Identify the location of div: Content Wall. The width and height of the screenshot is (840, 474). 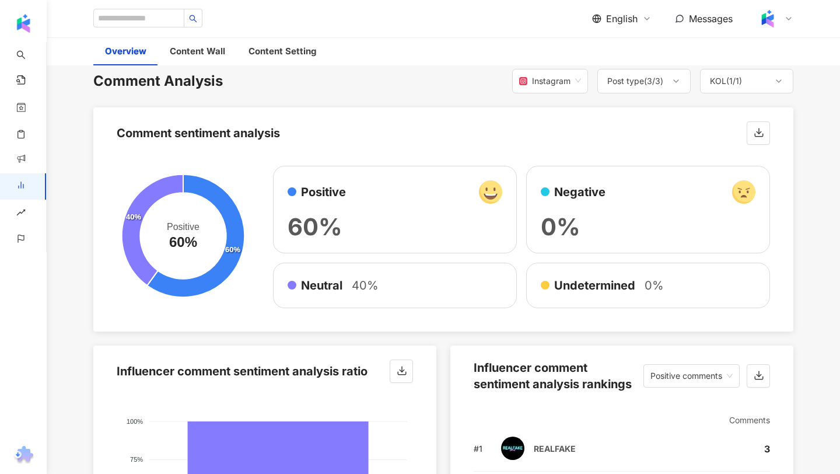
(197, 51).